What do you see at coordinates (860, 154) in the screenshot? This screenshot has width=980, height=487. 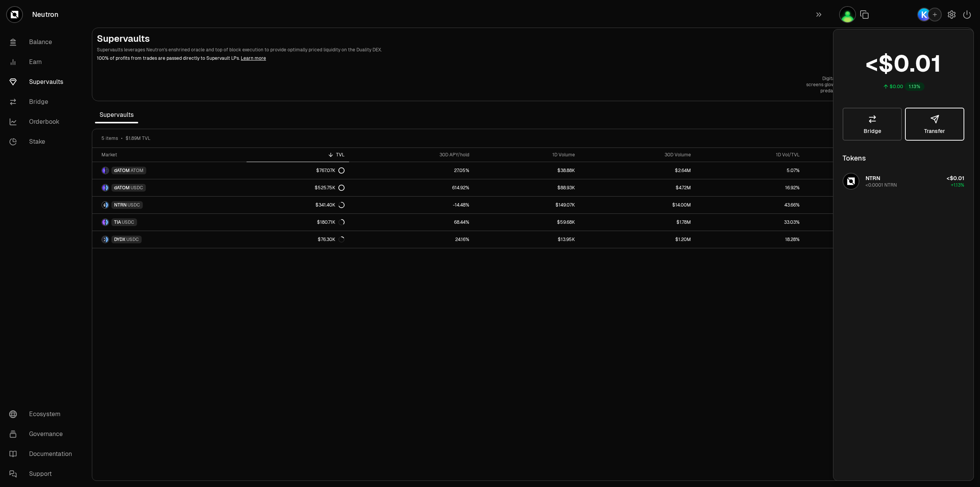 I see `div: My Position` at bounding box center [860, 154].